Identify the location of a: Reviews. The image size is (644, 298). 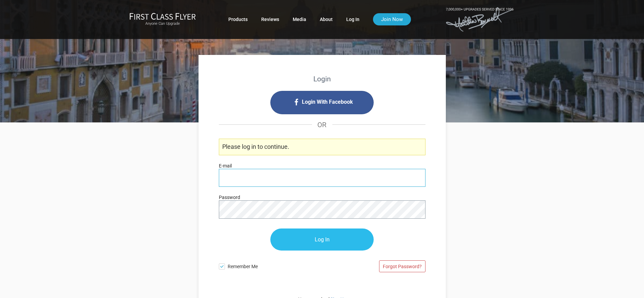
(270, 19).